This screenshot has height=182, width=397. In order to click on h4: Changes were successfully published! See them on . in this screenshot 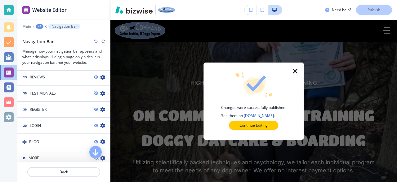, I will do `click(254, 111)`.